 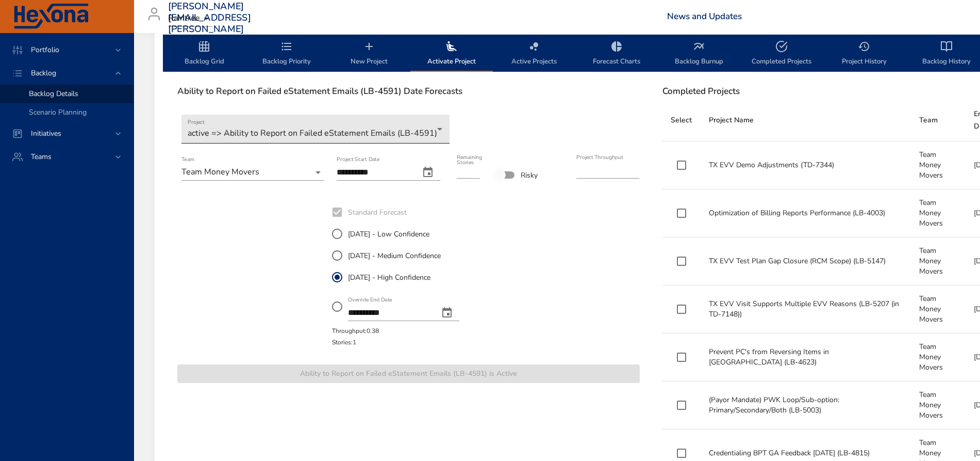 I want to click on span: Active Projects, so click(x=534, y=54).